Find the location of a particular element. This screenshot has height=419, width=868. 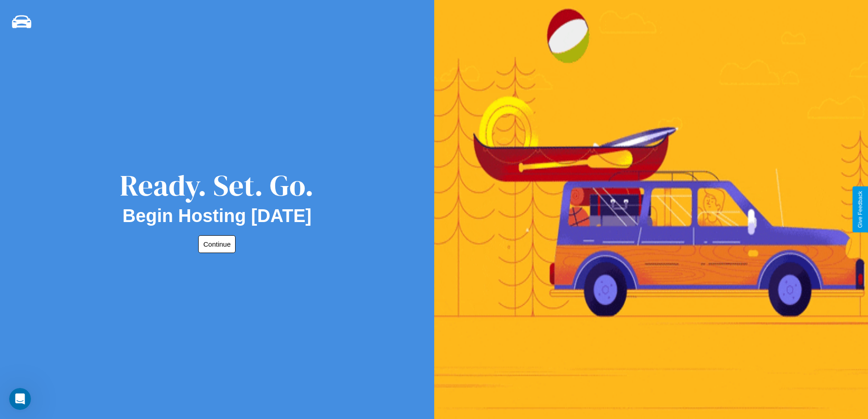

div: Give Feedback is located at coordinates (860, 210).